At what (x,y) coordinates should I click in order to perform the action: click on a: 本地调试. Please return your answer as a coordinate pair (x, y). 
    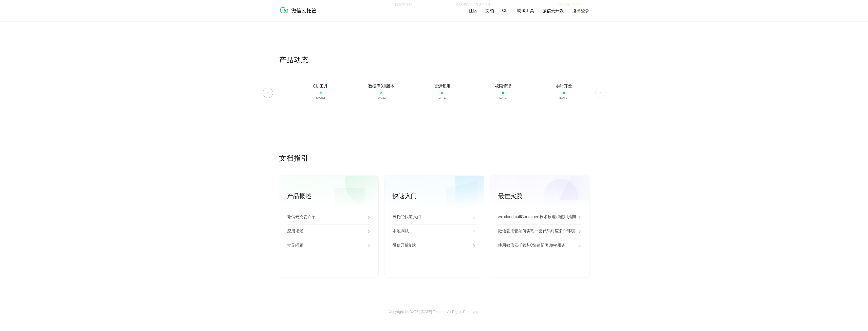
    Looking at the image, I should click on (434, 231).